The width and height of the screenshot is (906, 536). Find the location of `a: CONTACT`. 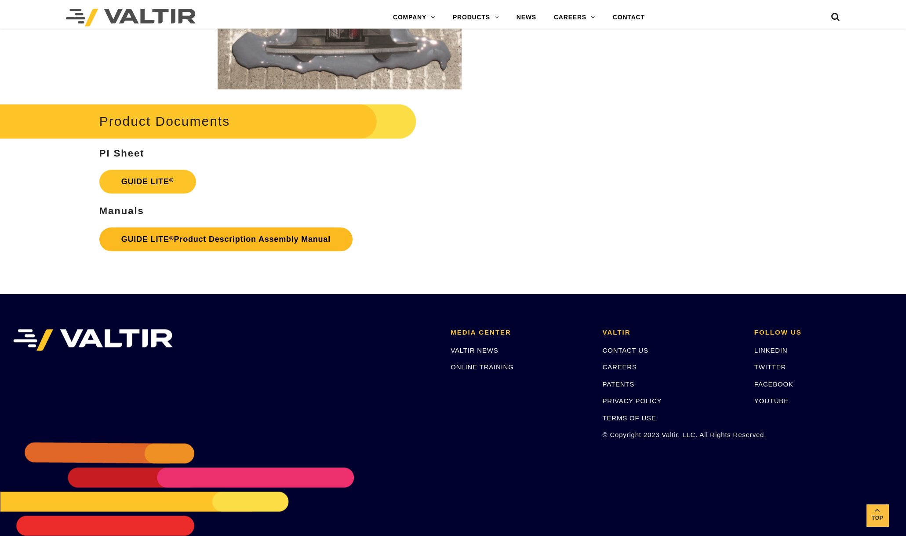

a: CONTACT is located at coordinates (628, 18).